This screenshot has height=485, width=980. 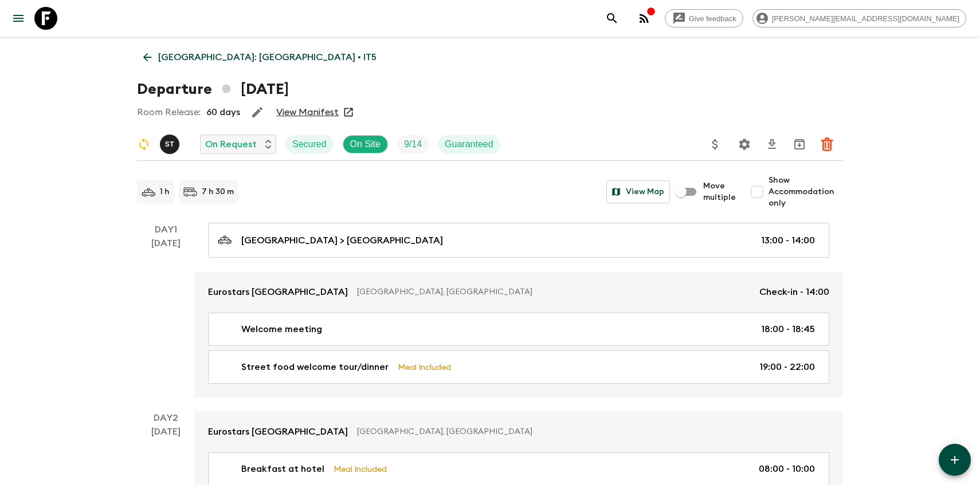 What do you see at coordinates (218, 192) in the screenshot?
I see `p: 7 h 30 m` at bounding box center [218, 192].